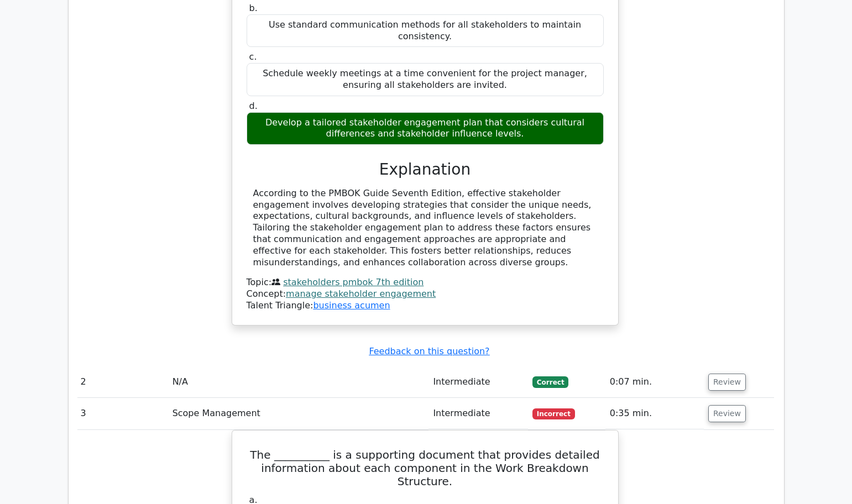  I want to click on a: Feedback on this question?, so click(429, 351).